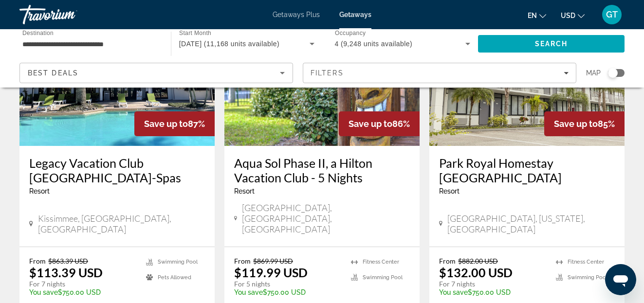 The height and width of the screenshot is (303, 644). Describe the element at coordinates (327, 73) in the screenshot. I see `span: Filters` at that location.